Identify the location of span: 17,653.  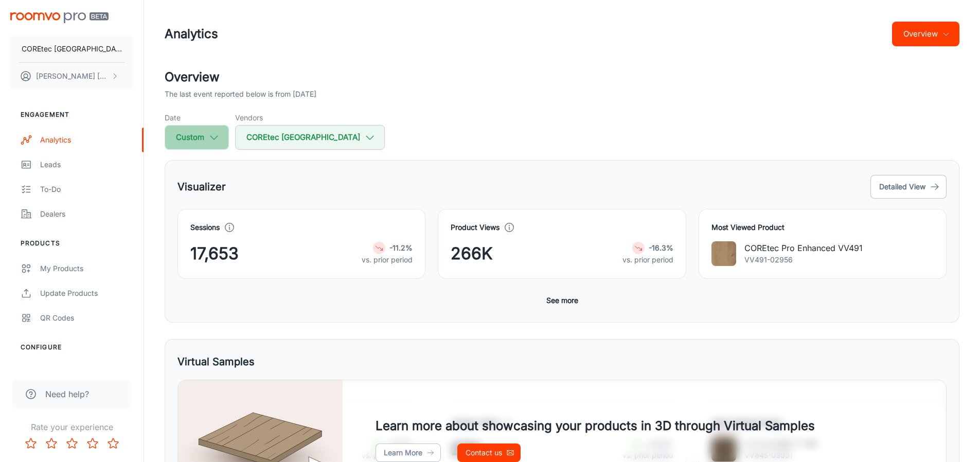
(215, 253).